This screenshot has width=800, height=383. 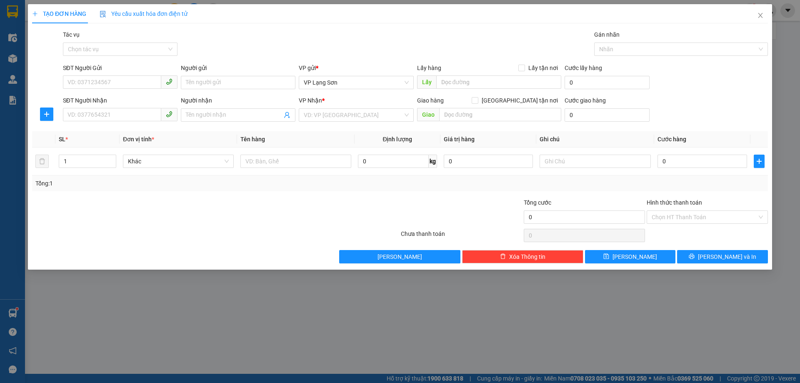 I want to click on th: Ghi chú, so click(x=596, y=139).